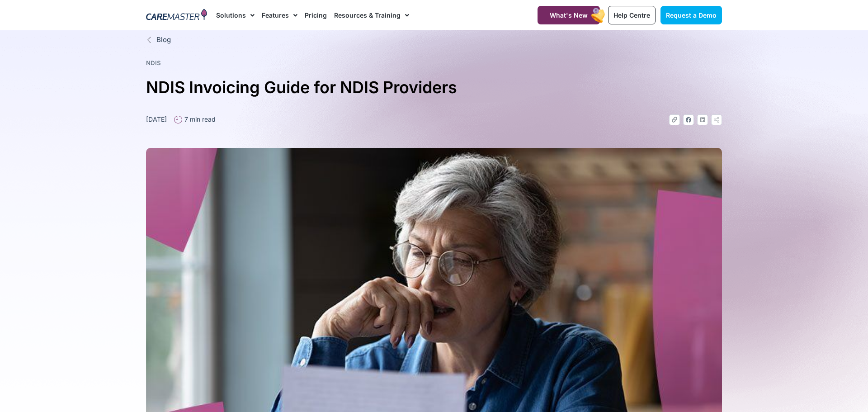 Image resolution: width=868 pixels, height=412 pixels. Describe the element at coordinates (434, 87) in the screenshot. I see `h1: NDIS Invoicing Guide for NDIS Providers` at that location.